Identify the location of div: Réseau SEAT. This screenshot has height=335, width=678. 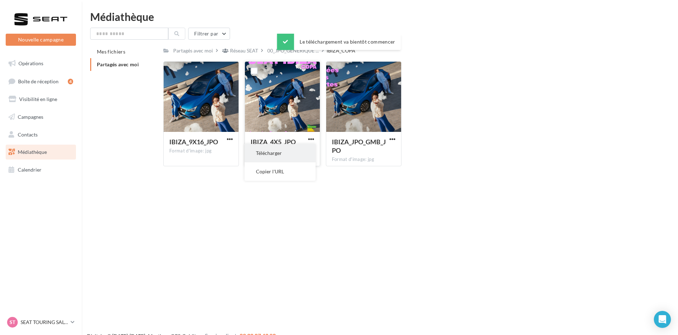
(244, 51).